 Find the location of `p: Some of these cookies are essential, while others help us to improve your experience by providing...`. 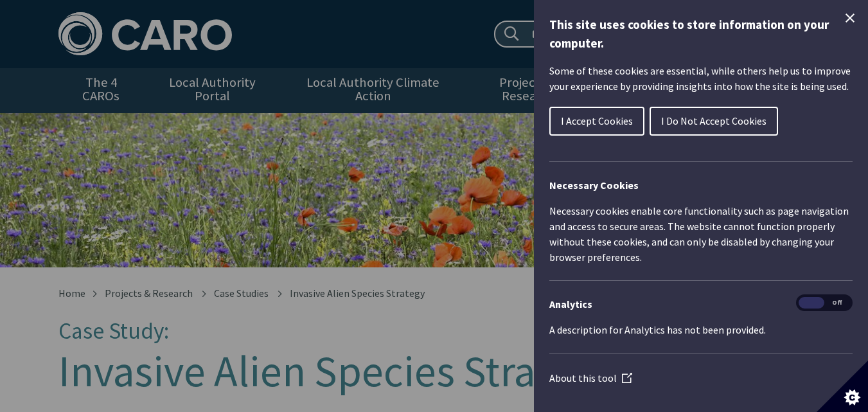

p: Some of these cookies are essential, while others help us to improve your experience by providing... is located at coordinates (701, 79).